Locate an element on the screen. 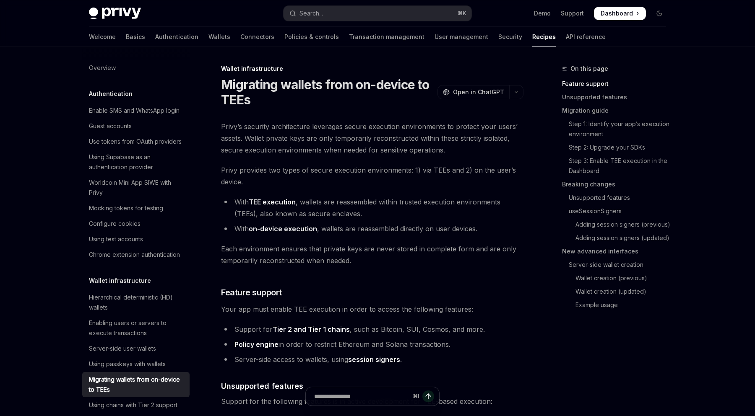 This screenshot has height=416, width=755. a: Configure cookies is located at coordinates (136, 224).